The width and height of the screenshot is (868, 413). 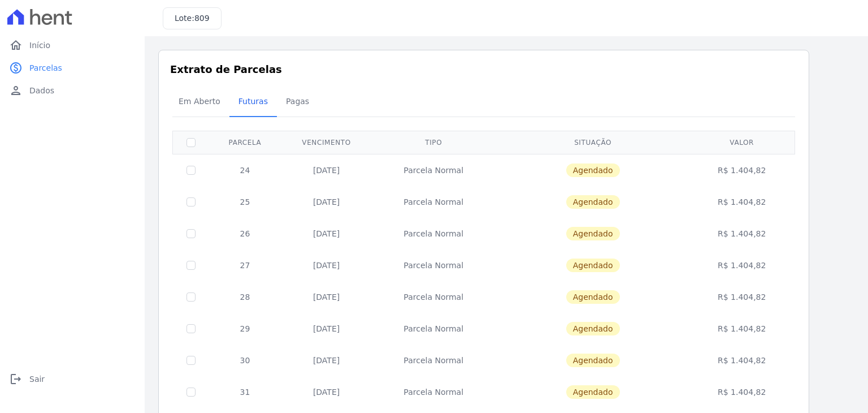 I want to click on span: Futuras, so click(x=253, y=101).